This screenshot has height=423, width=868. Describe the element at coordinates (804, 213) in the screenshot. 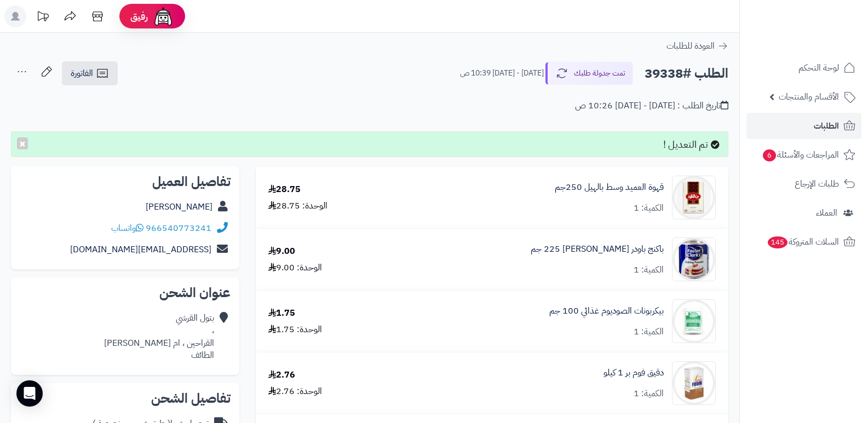

I see `a: العملاء` at that location.